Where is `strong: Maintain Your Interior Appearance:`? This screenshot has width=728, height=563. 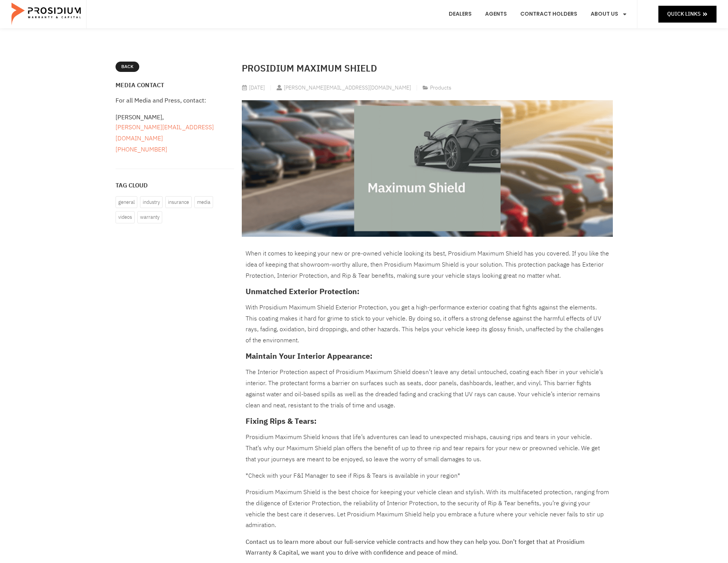 strong: Maintain Your Interior Appearance: is located at coordinates (309, 356).